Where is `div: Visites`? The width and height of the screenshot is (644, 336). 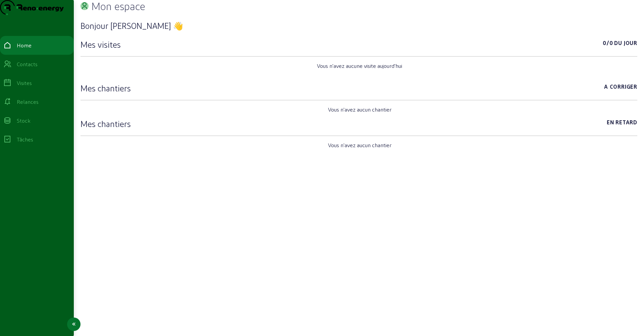
div: Visites is located at coordinates (24, 83).